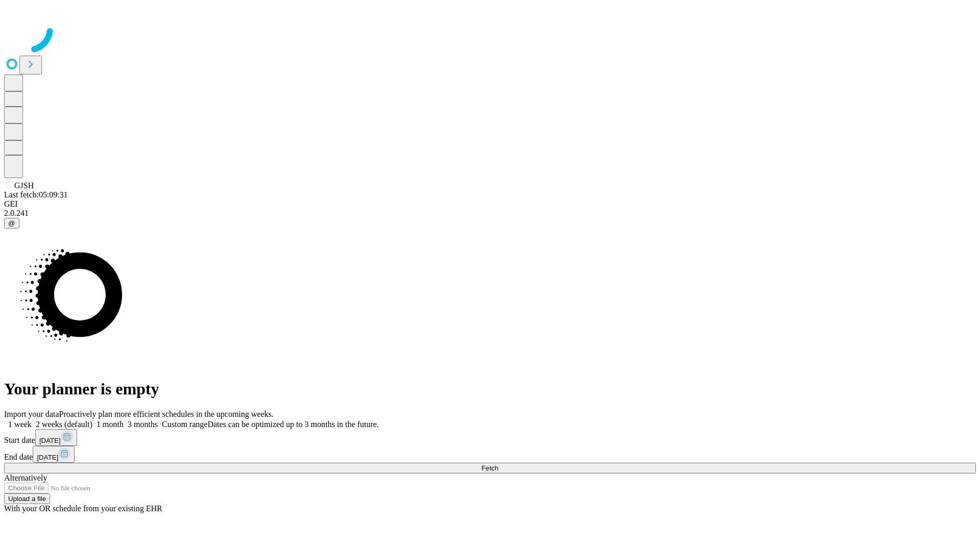 The image size is (980, 551). What do you see at coordinates (24, 185) in the screenshot?
I see `span: GJSH` at bounding box center [24, 185].